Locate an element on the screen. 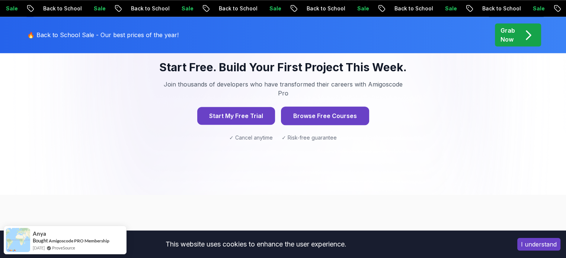  a: Start My Free Trial is located at coordinates (236, 116).